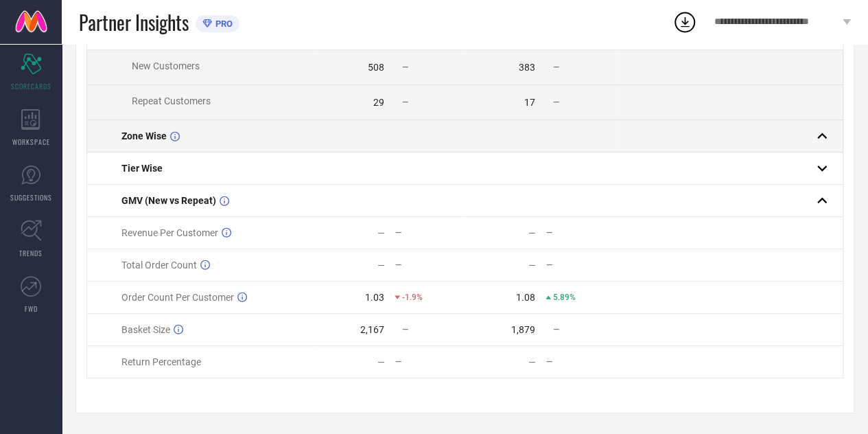  What do you see at coordinates (144, 136) in the screenshot?
I see `span: Zone Wise` at bounding box center [144, 136].